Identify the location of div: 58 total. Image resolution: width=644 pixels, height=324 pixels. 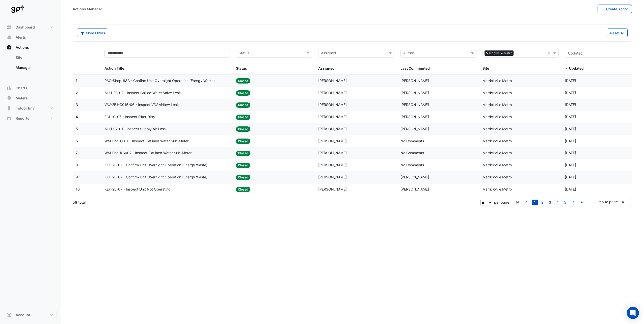
(276, 202).